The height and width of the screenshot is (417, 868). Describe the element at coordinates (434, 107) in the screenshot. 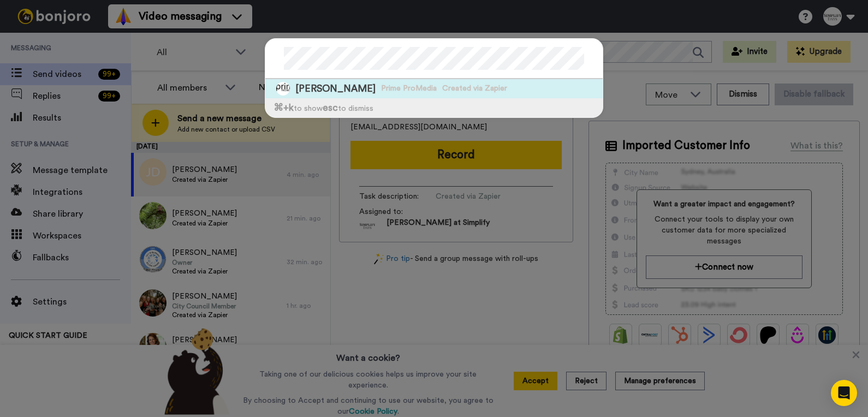

I see `div: to show to dismiss` at that location.